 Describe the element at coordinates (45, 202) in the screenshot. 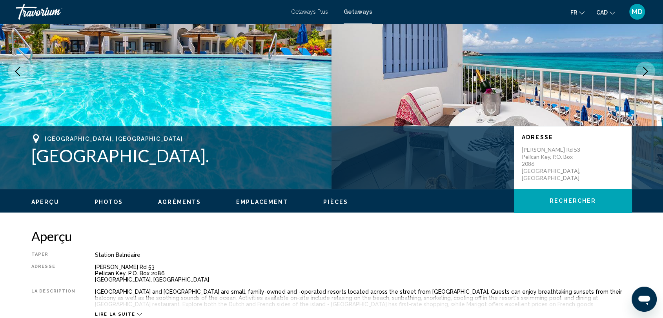

I see `span: Aperçu` at that location.